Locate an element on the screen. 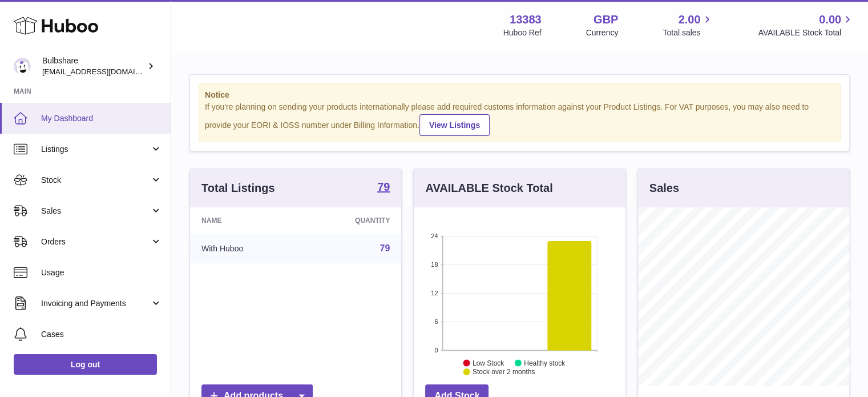 The image size is (868, 397). text: Low Stock is located at coordinates (488, 363).